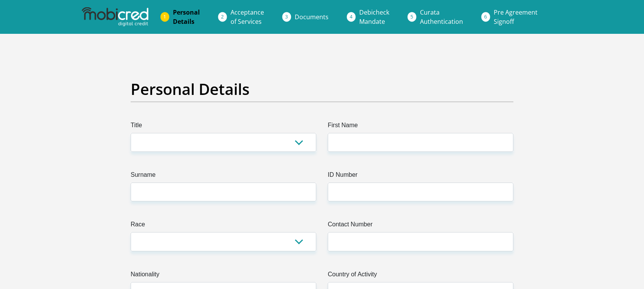 The height and width of the screenshot is (289, 644). Describe the element at coordinates (420, 127) in the screenshot. I see `label: First Name` at that location.